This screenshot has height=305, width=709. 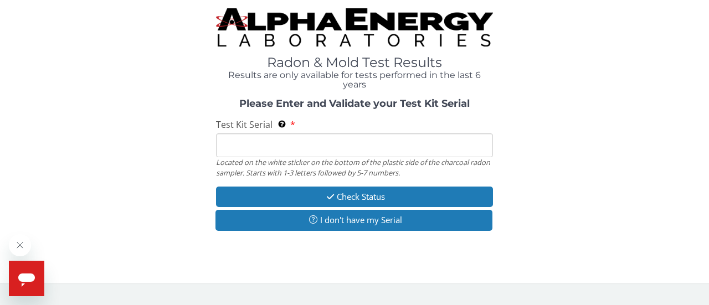 What do you see at coordinates (354, 104) in the screenshot?
I see `strong: Please Enter and Validate your Test Kit Serial` at bounding box center [354, 104].